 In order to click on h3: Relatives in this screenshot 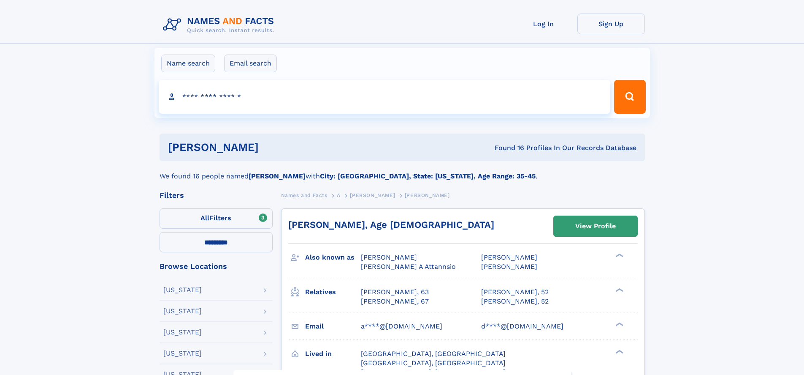, I will do `click(333, 292)`.